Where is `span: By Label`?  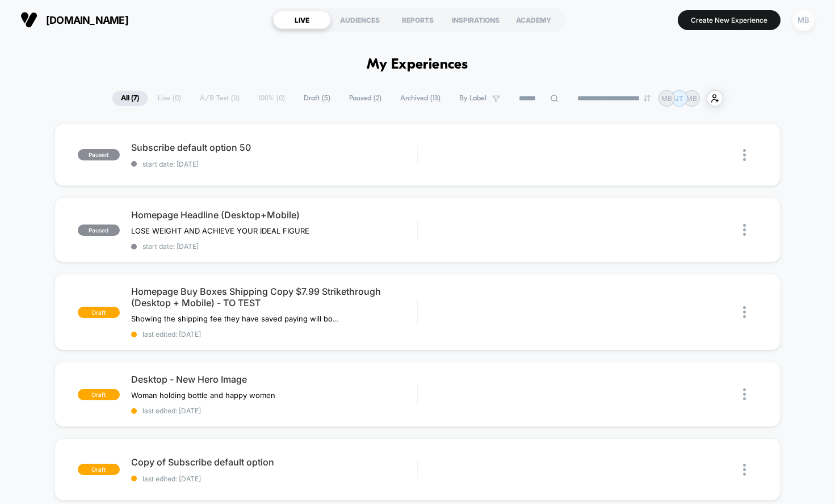
span: By Label is located at coordinates (473, 98).